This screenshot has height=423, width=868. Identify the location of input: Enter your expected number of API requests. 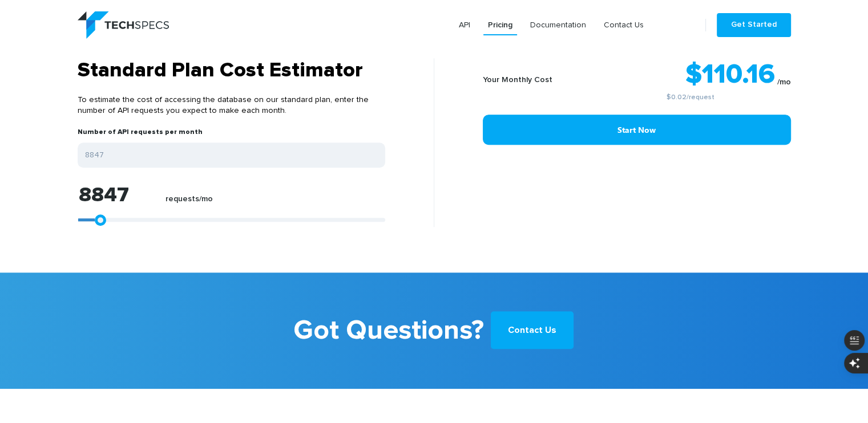
(231, 155).